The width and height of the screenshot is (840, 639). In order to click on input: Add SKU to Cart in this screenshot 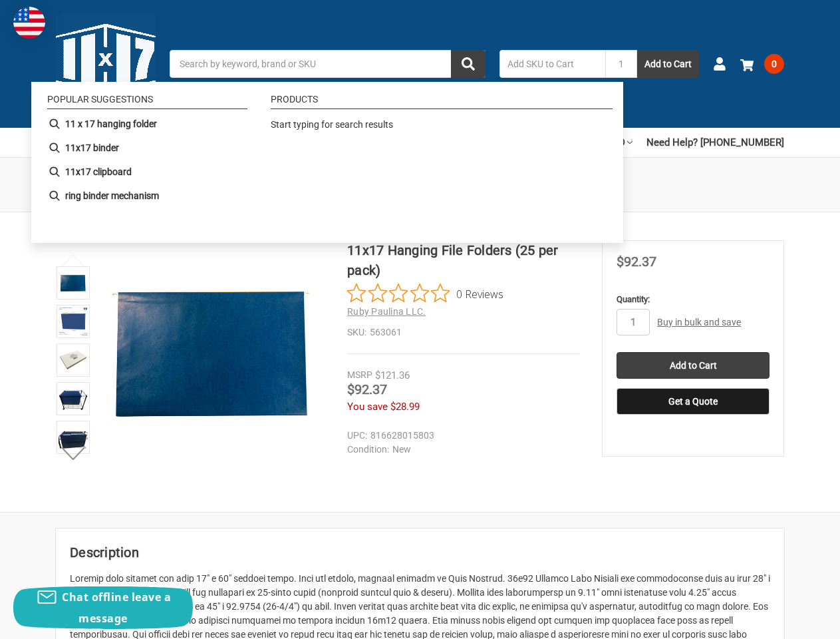, I will do `click(553, 64)`.